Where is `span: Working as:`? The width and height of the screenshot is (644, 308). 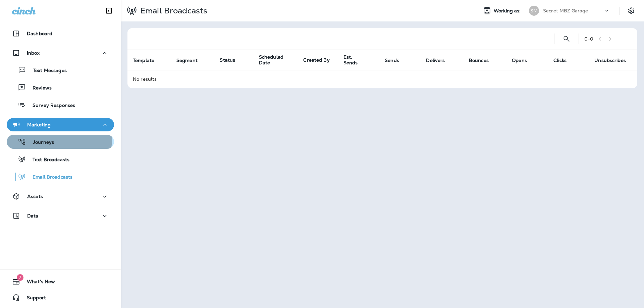
span: Working as: is located at coordinates (508, 11).